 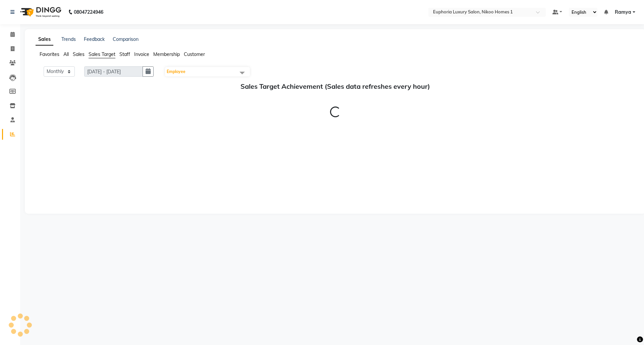 What do you see at coordinates (623, 12) in the screenshot?
I see `span: Ramya` at bounding box center [623, 12].